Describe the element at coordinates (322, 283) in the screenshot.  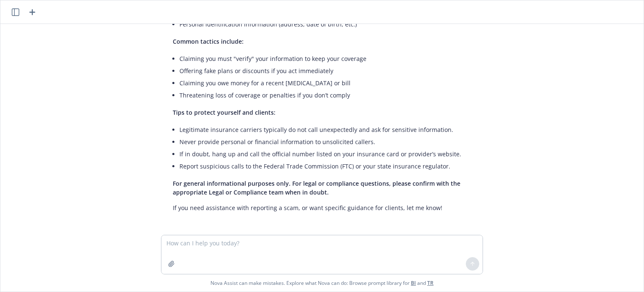
I see `span: Nova Assist can make mistakes. Explore what Nova can do: Browse prompt library for and` at that location.